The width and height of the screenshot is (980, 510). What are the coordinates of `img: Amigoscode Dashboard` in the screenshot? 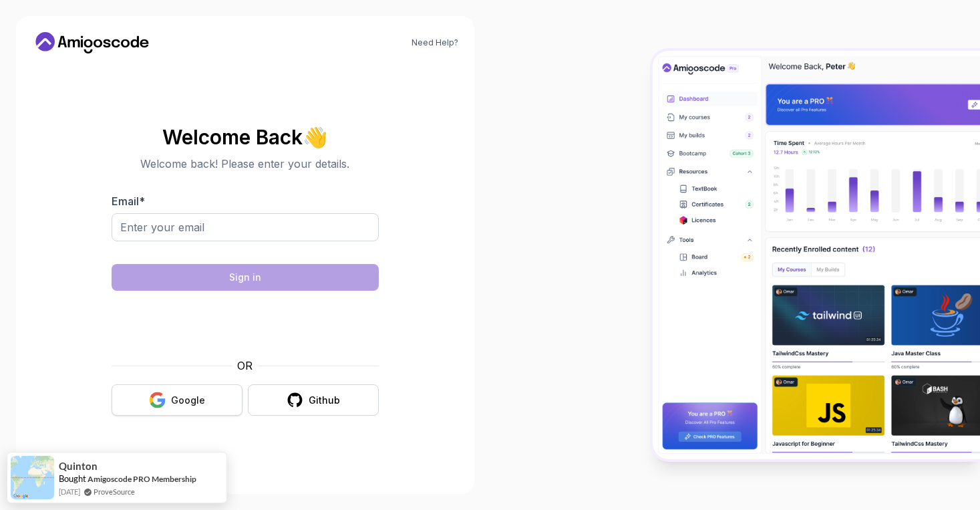 It's located at (816, 254).